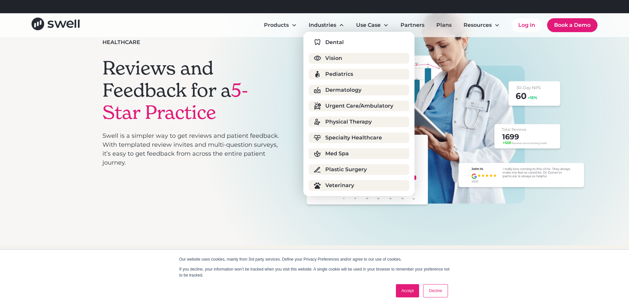  I want to click on p: Our website uses cookies, mainly from 3rd party services. Define your Privacy Preferences and/or ..., so click(315, 260).